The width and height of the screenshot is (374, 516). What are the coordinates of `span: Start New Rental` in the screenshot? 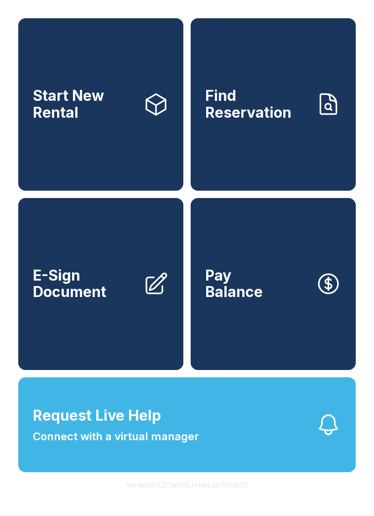 It's located at (84, 104).